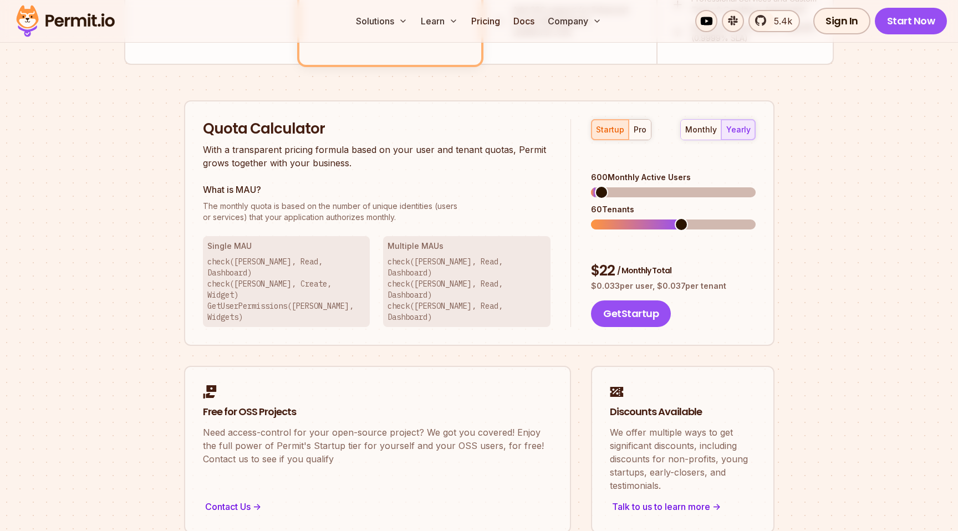  Describe the element at coordinates (377, 212) in the screenshot. I see `p: or services) that your application authorizes monthly.` at that location.